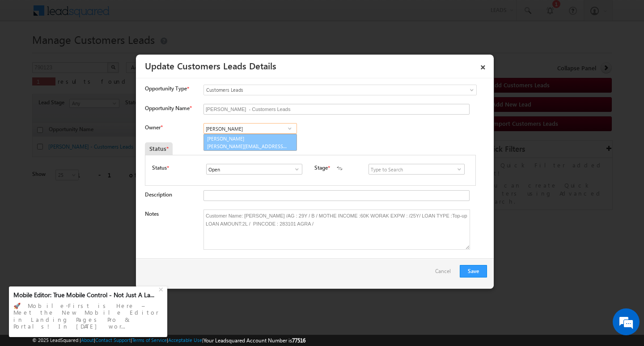  I want to click on span: 77516, so click(299, 340).